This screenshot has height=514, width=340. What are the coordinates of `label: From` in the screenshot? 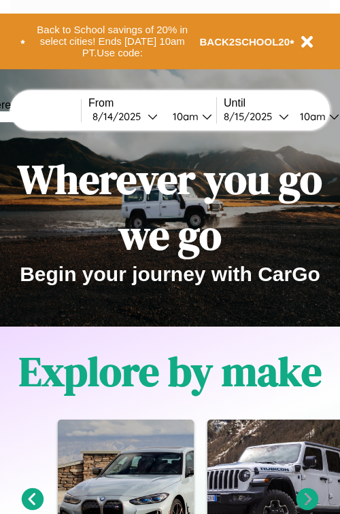 It's located at (152, 103).